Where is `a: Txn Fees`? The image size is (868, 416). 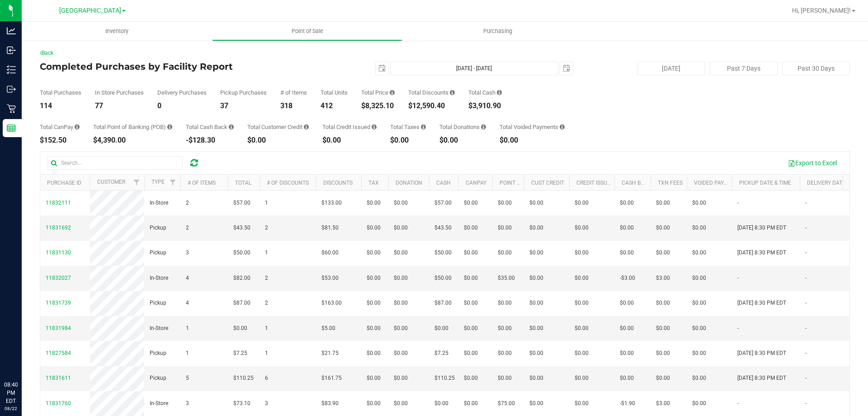
a: Txn Fees is located at coordinates (670, 183).